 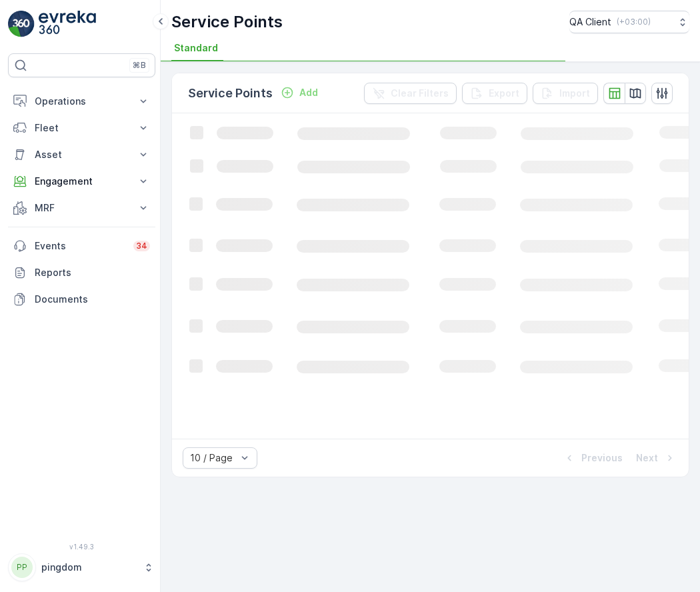 I want to click on button: PPpingdom, so click(x=82, y=567).